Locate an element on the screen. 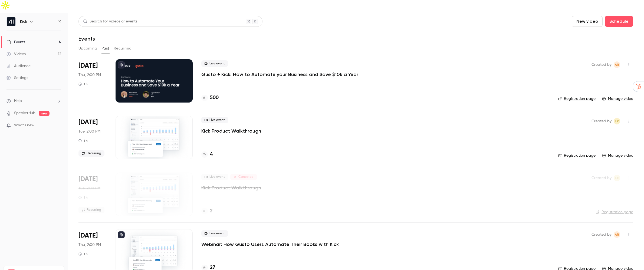 This screenshot has height=270, width=644. a: 4 is located at coordinates (207, 154).